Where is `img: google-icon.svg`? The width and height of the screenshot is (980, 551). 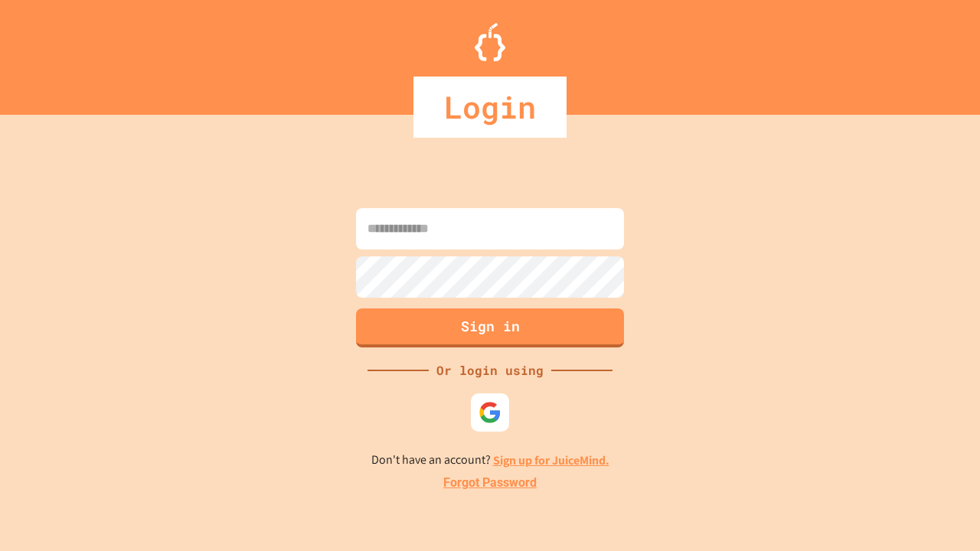 img: google-icon.svg is located at coordinates (490, 412).